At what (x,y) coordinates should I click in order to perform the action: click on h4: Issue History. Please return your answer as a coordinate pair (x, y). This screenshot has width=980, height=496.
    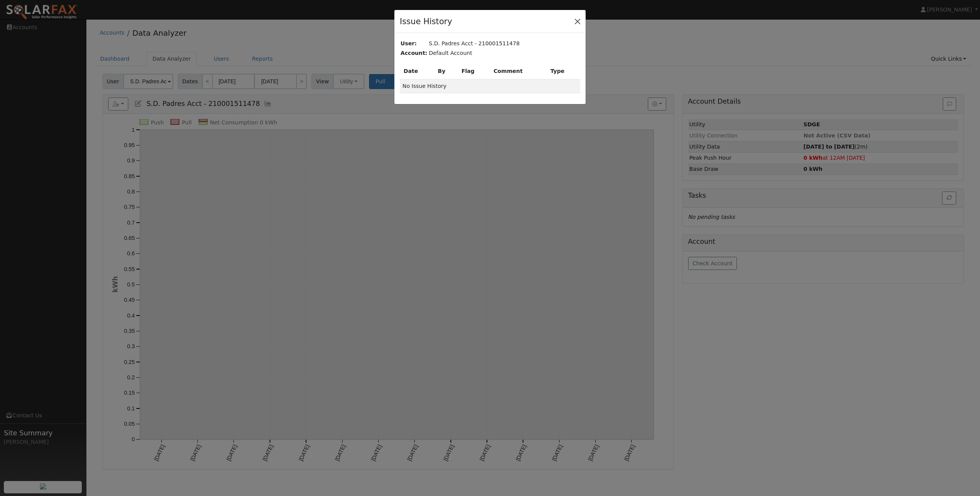
    Looking at the image, I should click on (426, 22).